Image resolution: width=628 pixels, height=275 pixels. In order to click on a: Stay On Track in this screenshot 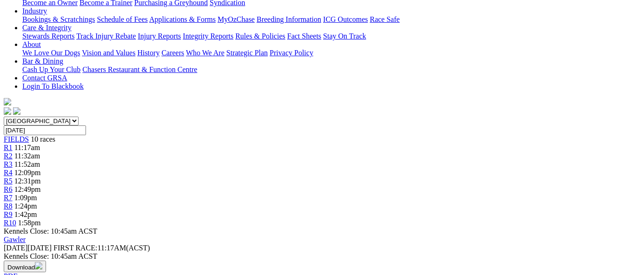, I will do `click(344, 36)`.